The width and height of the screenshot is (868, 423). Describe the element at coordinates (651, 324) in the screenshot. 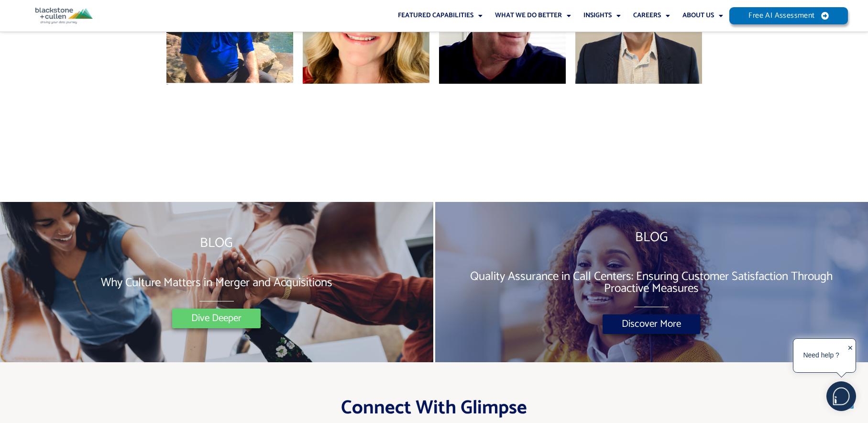

I see `span: Discover More` at that location.